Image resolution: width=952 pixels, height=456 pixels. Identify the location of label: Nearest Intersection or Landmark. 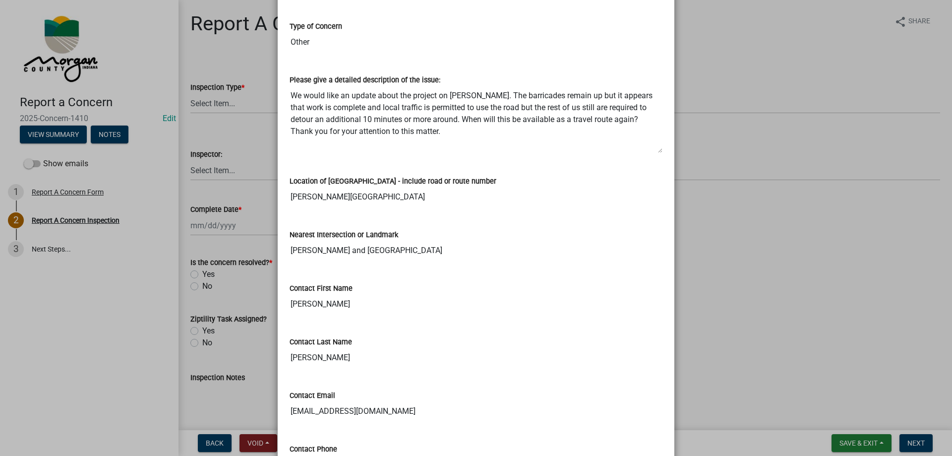
(344, 235).